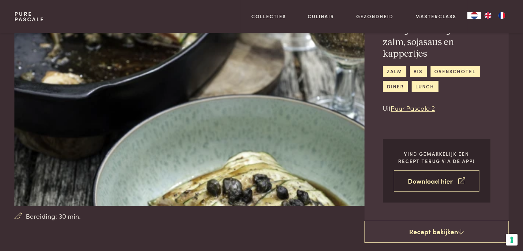 Image resolution: width=523 pixels, height=251 pixels. Describe the element at coordinates (53, 216) in the screenshot. I see `span: Bereiding: 30 min.` at that location.